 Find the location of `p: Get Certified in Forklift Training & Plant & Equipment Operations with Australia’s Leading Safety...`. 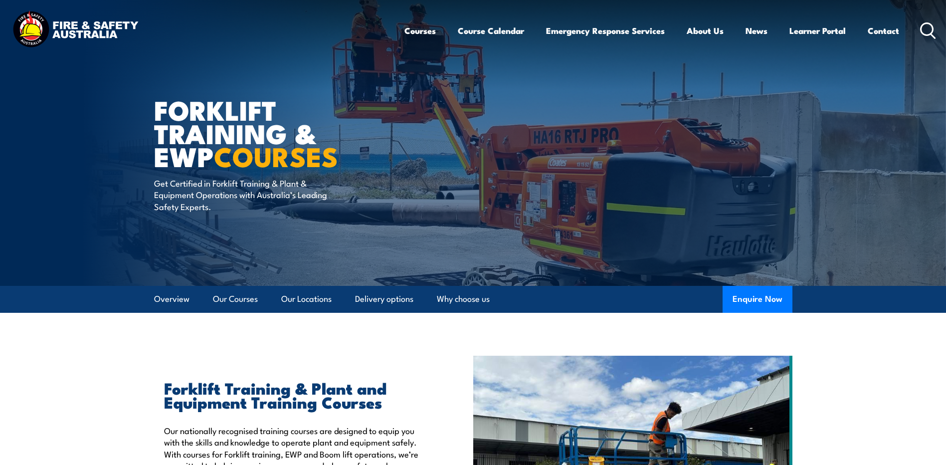

p: Get Certified in Forklift Training & Plant & Equipment Operations with Australia’s Leading Safety... is located at coordinates (245, 195).